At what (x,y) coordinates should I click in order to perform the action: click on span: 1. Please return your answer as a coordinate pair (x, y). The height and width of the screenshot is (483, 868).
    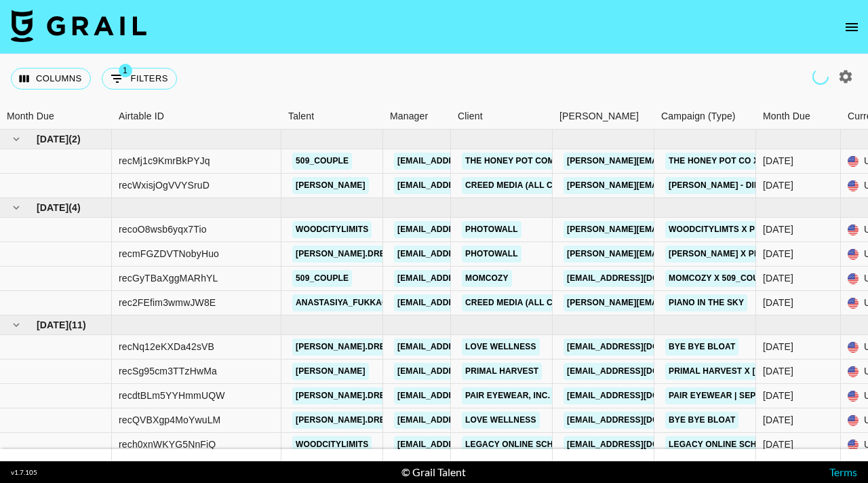
    Looking at the image, I should click on (126, 71).